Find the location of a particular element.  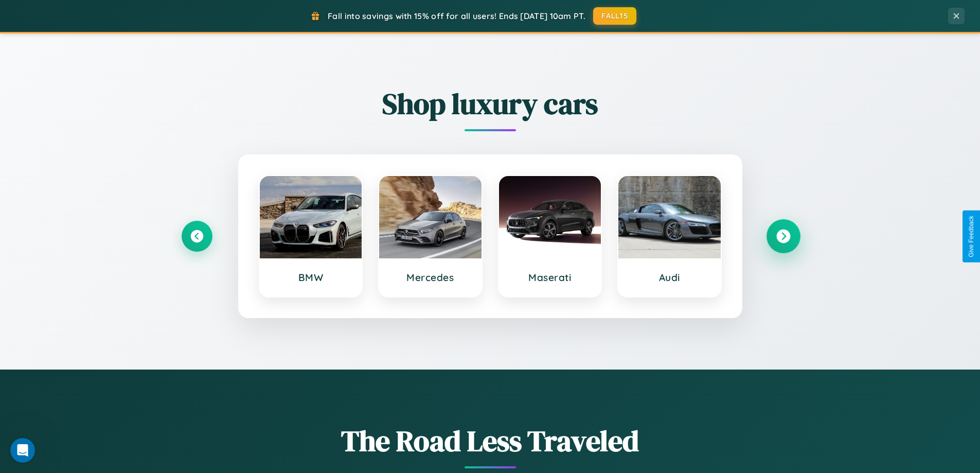

h2: Shop luxury cars is located at coordinates (490, 104).